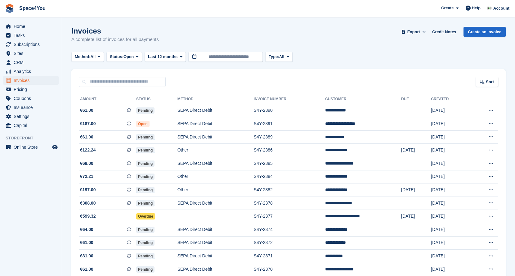 The width and height of the screenshot is (515, 276). I want to click on th: Method, so click(216, 99).